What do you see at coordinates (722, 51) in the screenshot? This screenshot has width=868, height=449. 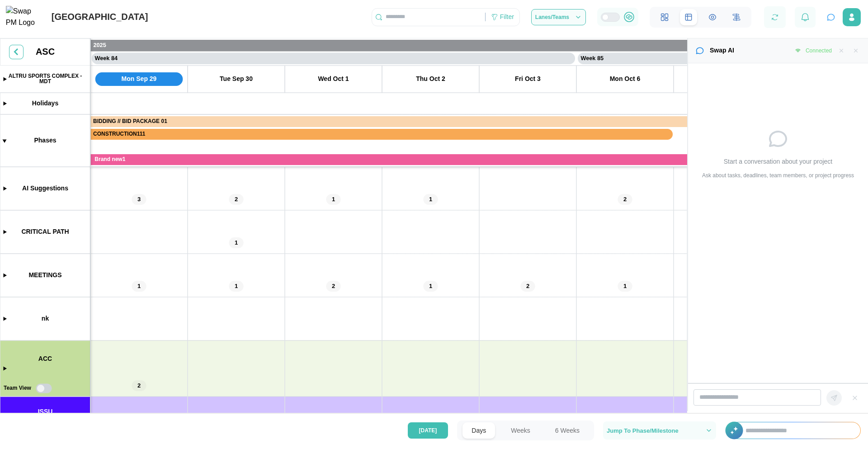 I see `div: Swap AI` at bounding box center [722, 51].